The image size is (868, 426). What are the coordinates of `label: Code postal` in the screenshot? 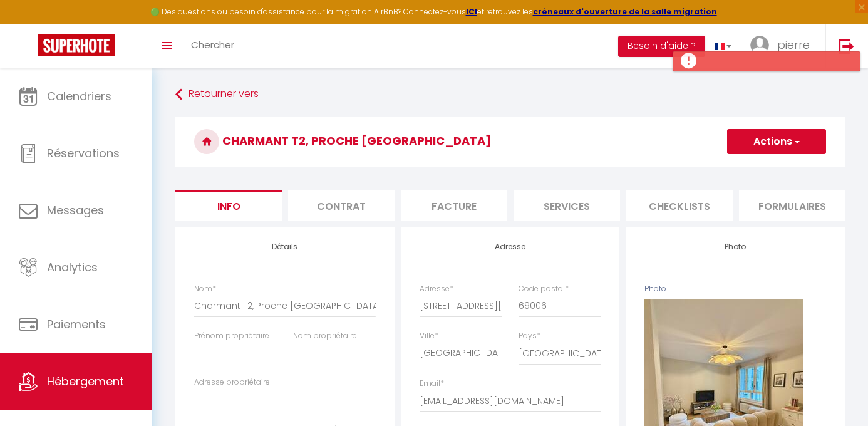 It's located at (544, 289).